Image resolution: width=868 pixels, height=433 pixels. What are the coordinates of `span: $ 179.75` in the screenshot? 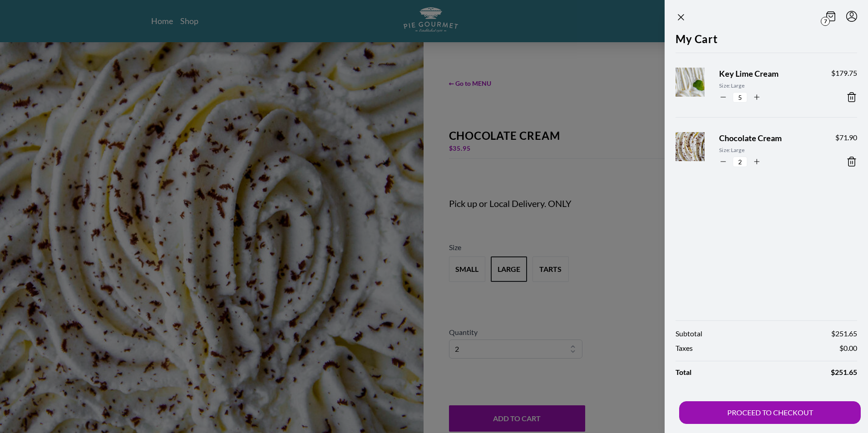 It's located at (844, 73).